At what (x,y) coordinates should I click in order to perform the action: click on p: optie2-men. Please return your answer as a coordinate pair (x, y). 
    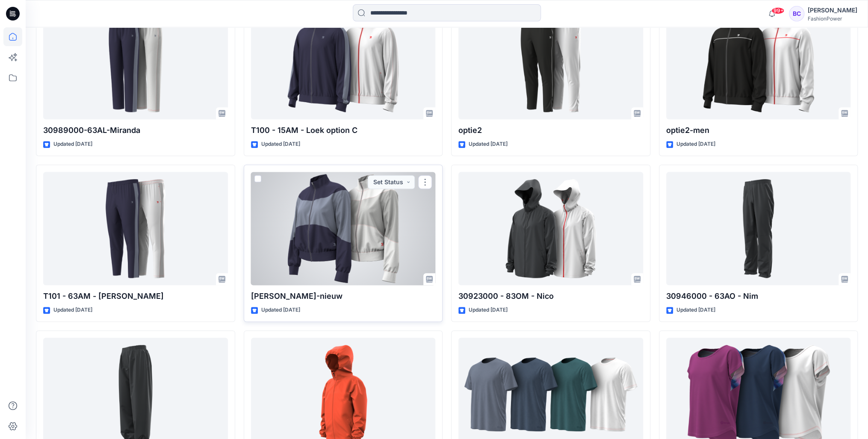
    Looking at the image, I should click on (758, 131).